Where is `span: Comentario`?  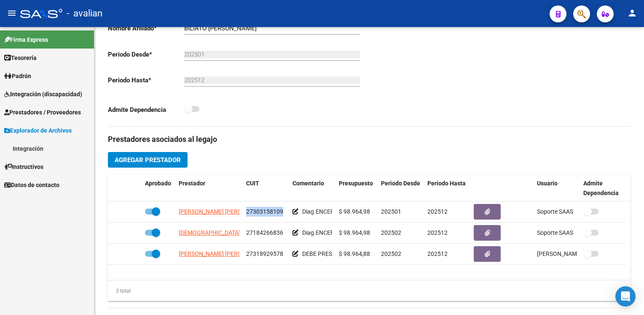
span: Comentario is located at coordinates (308, 183).